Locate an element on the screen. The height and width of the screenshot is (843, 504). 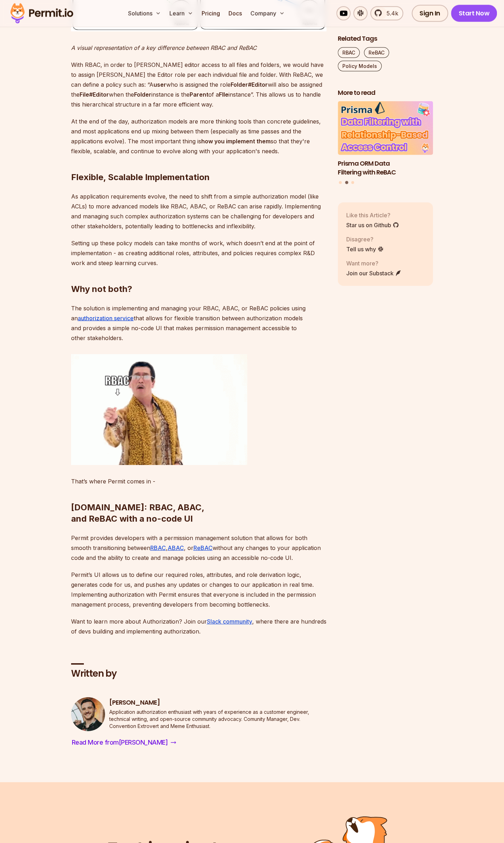
a: Sign In is located at coordinates (429, 14).